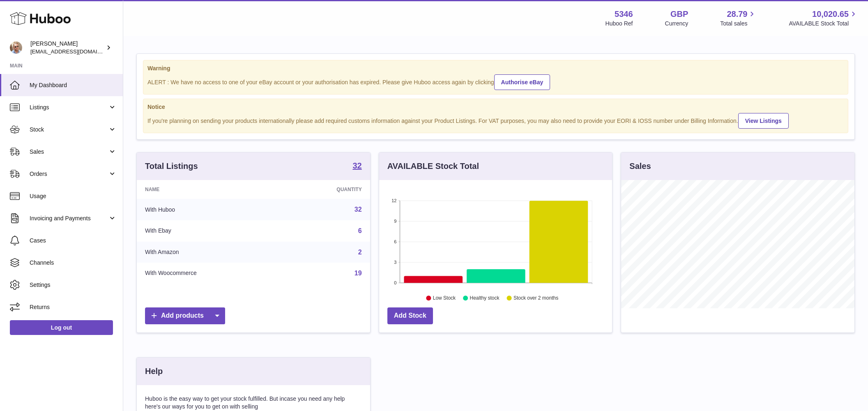 This screenshot has height=411, width=868. Describe the element at coordinates (677, 24) in the screenshot. I see `div: Currency` at that location.